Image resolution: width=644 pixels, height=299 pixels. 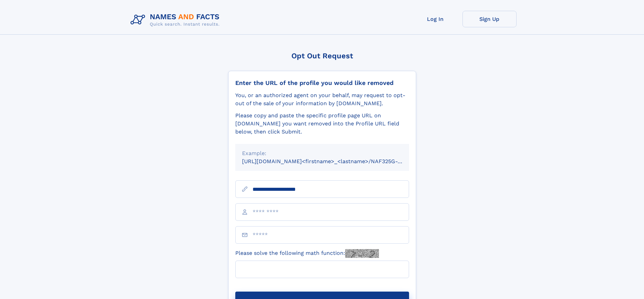 What do you see at coordinates (322, 83) in the screenshot?
I see `div: Enter the URL of the profile you would like removed` at bounding box center [322, 83].